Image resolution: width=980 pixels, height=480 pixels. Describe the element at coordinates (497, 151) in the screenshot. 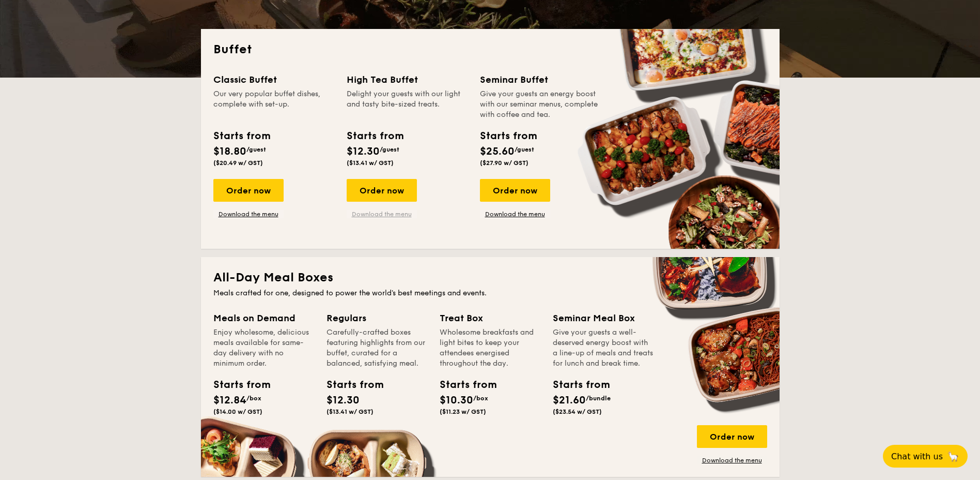

I see `span: $25.60` at that location.